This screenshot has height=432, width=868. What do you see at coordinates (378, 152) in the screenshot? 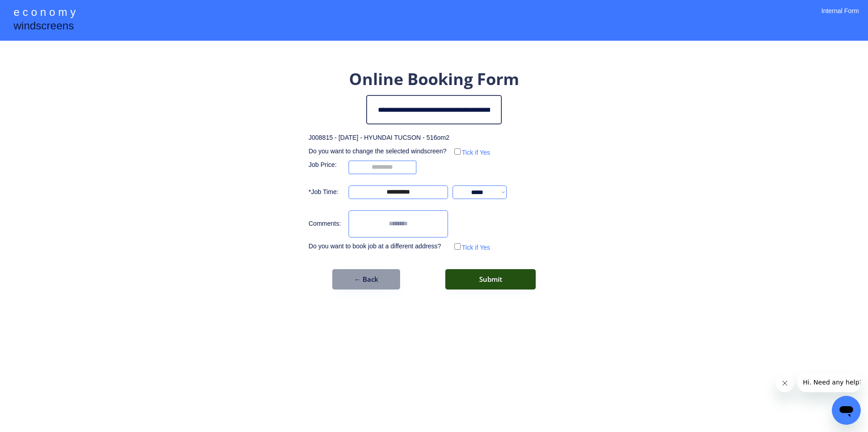
I see `div: Do you want to change the selected windscreen?` at bounding box center [378, 152].